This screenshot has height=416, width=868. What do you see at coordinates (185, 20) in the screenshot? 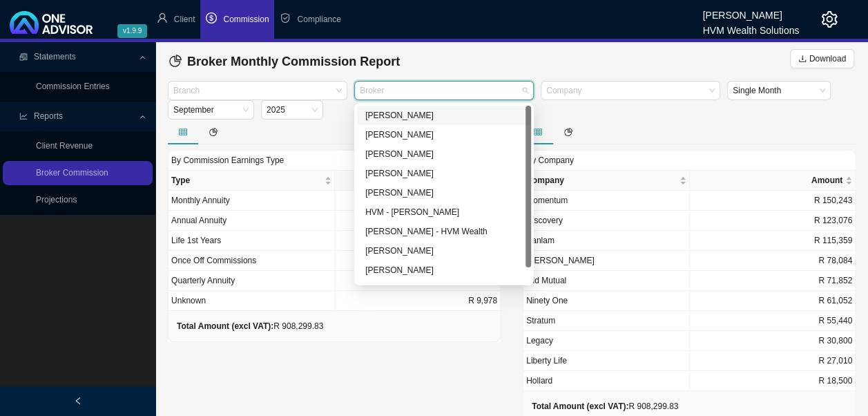
I see `span: Client` at bounding box center [185, 20].